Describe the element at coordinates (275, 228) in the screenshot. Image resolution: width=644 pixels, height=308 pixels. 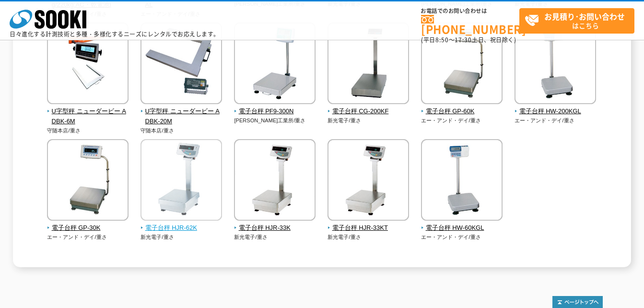
I see `span: 電子台秤 HJR-33K` at that location.